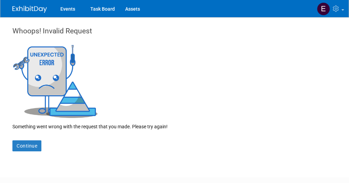  Describe the element at coordinates (174, 34) in the screenshot. I see `div: Whoops! Invalid Request` at that location.